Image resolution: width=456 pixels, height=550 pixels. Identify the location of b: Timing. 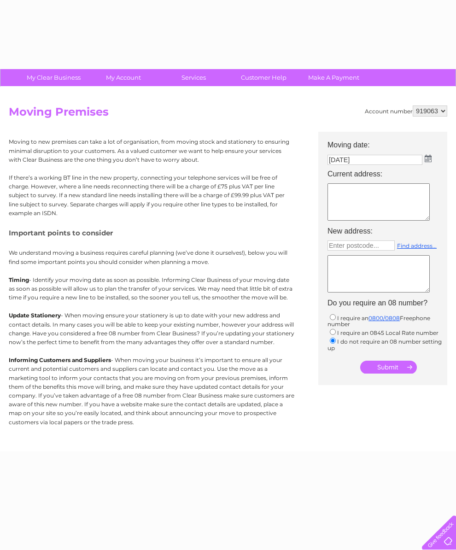
(19, 280).